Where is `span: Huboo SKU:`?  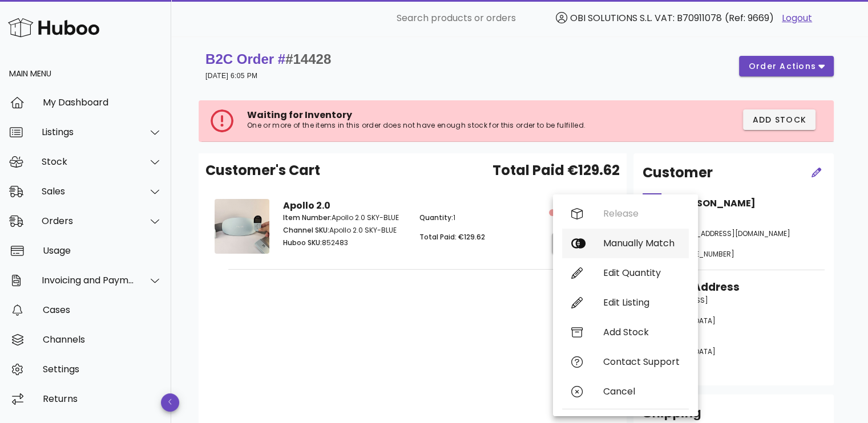 span: Huboo SKU: is located at coordinates (303, 242).